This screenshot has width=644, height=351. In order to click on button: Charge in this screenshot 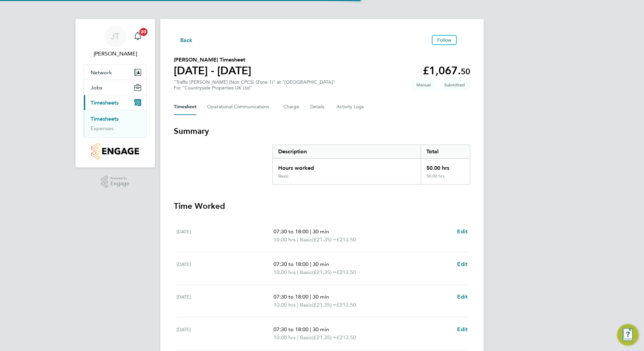, I will do `click(291, 107)`.